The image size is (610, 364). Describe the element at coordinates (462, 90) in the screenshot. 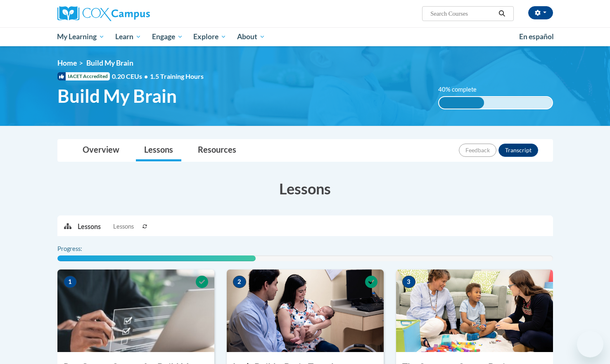

I see `label: 40% complete` at that location.